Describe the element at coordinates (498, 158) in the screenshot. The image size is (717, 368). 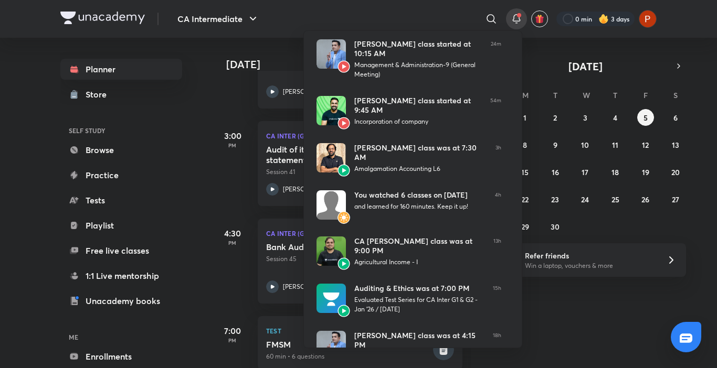
I see `span: 3h` at that location.